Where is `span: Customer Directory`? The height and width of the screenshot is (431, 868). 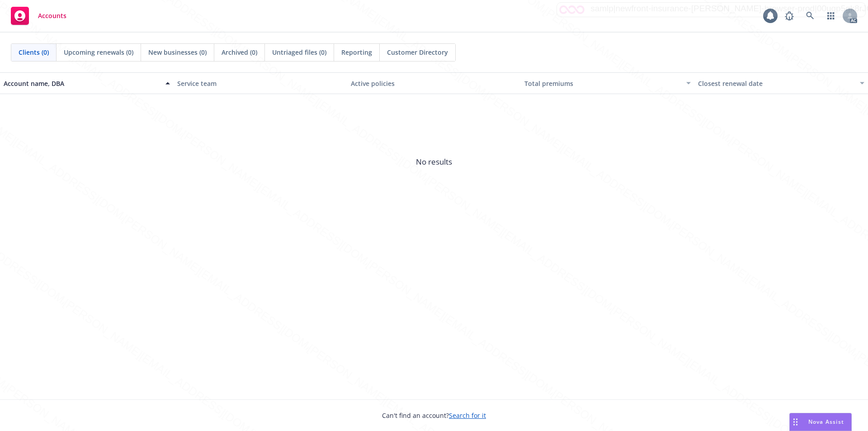
span: Customer Directory is located at coordinates (417, 52).